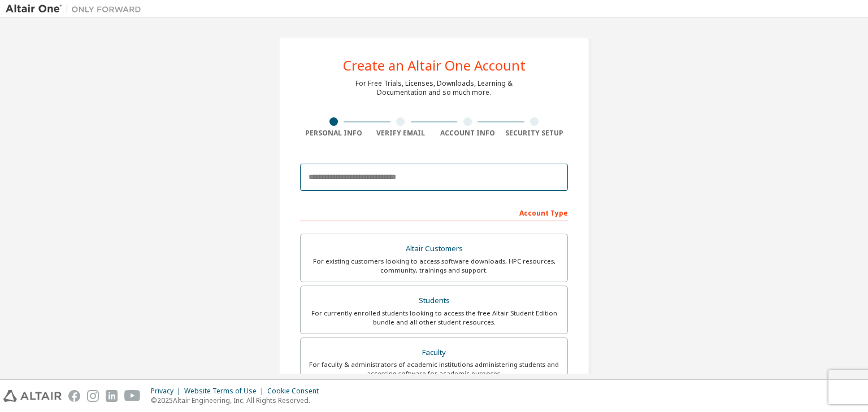  Describe the element at coordinates (434, 301) in the screenshot. I see `div: Students` at that location.